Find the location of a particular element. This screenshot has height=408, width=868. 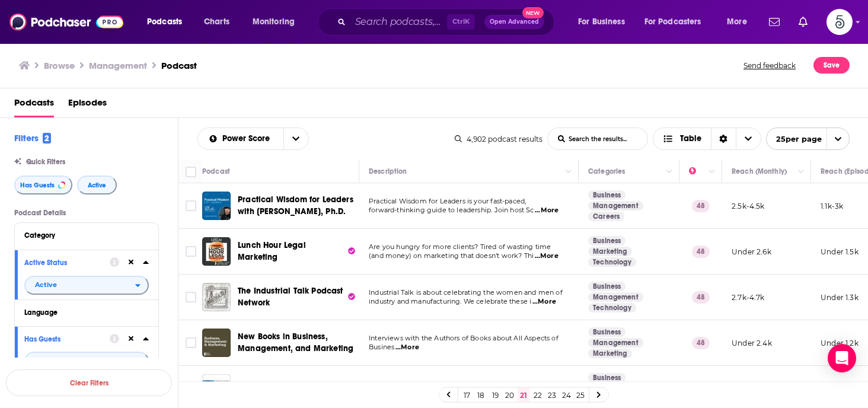

div: Description is located at coordinates (388, 171).